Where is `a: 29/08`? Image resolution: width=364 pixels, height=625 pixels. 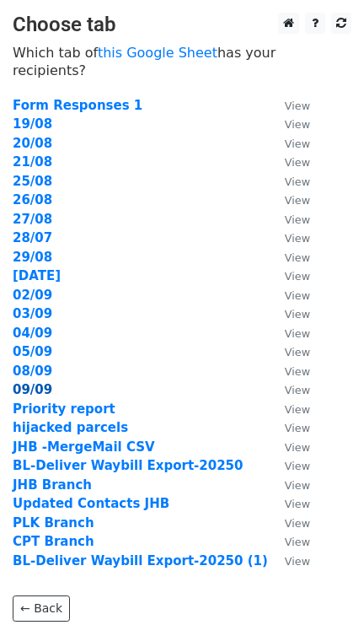
a: 29/08 is located at coordinates (32, 257).